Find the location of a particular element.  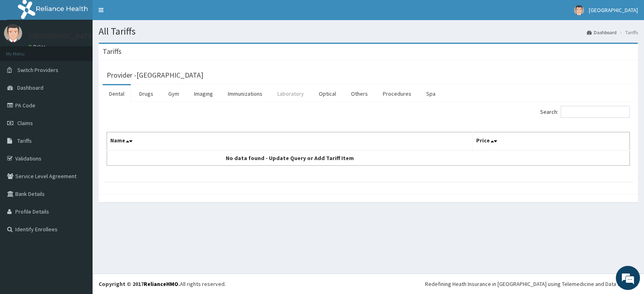

th: Price is located at coordinates (551, 141).